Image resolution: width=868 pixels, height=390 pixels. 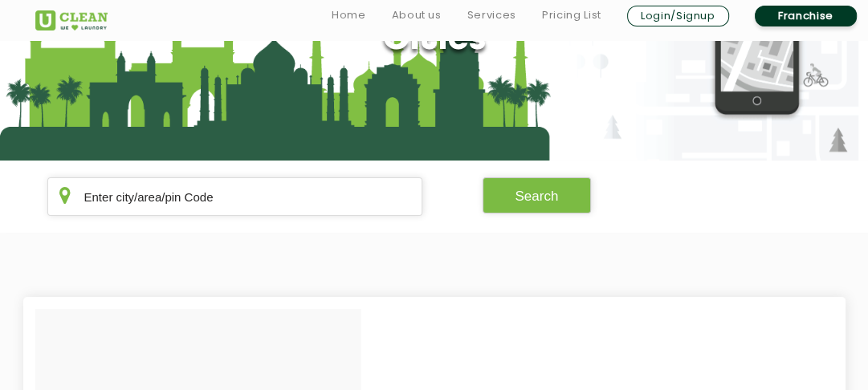 What do you see at coordinates (234, 197) in the screenshot?
I see `input: Enter city/area/pin Code` at bounding box center [234, 197].